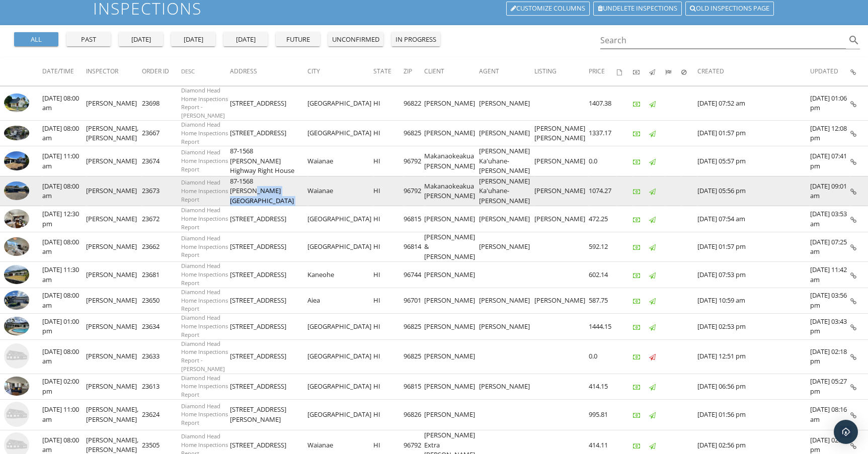  What do you see at coordinates (17, 300) in the screenshot?
I see `img: 9290430%2Fcover_photos%2F6SyeM2Zh8RyJtEZiyigU%2Fsmall.jpeg` at bounding box center [17, 300].